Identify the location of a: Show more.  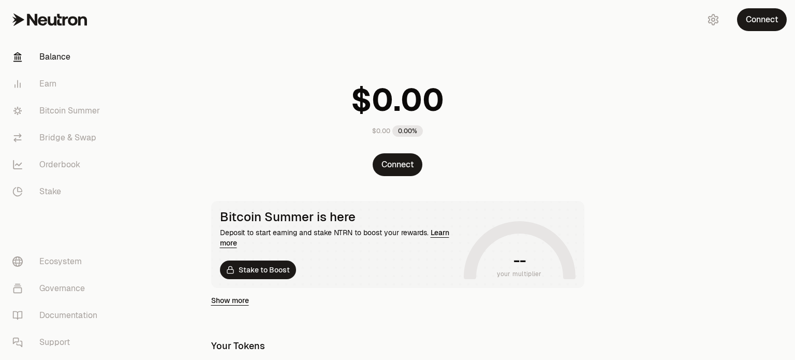
(230, 300).